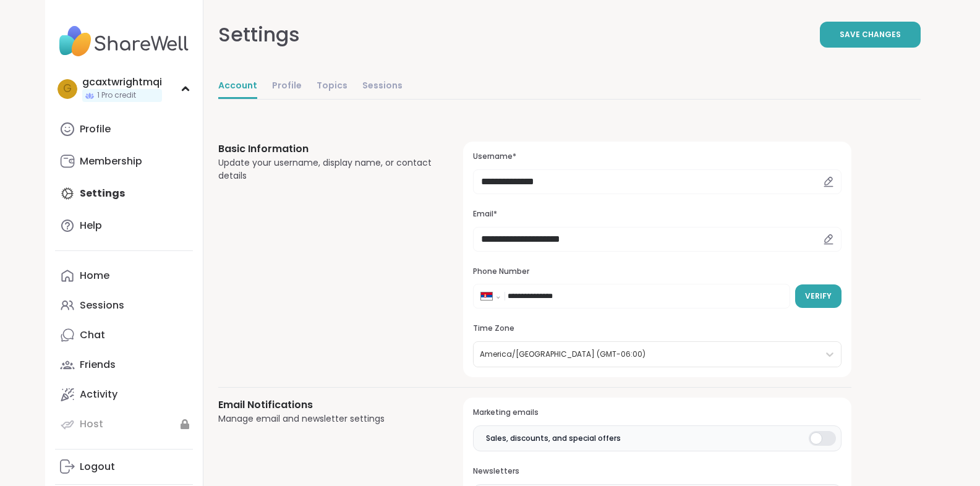 The image size is (980, 486). What do you see at coordinates (124, 276) in the screenshot?
I see `a: Home` at bounding box center [124, 276].